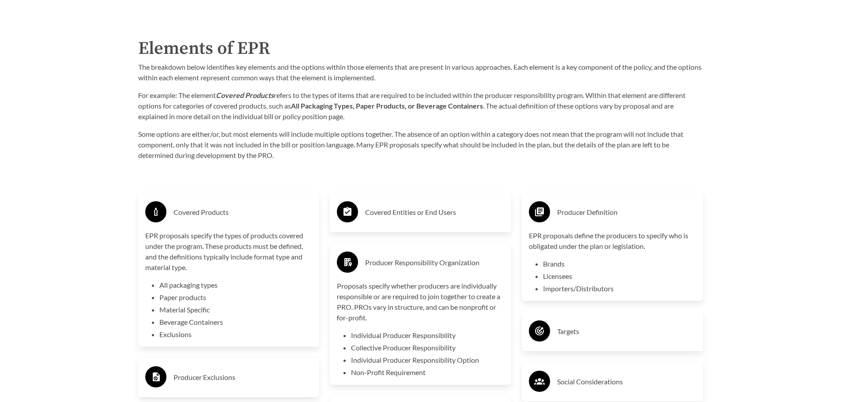 Image resolution: width=841 pixels, height=402 pixels. Describe the element at coordinates (243, 212) in the screenshot. I see `h3: Covered Products` at that location.